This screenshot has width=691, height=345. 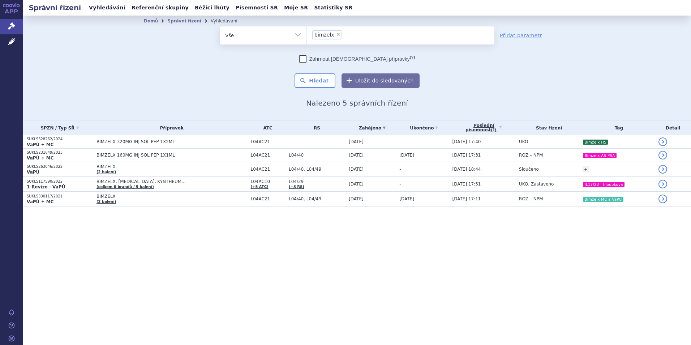 What do you see at coordinates (170, 128) in the screenshot?
I see `th: Přípravek` at bounding box center [170, 128].